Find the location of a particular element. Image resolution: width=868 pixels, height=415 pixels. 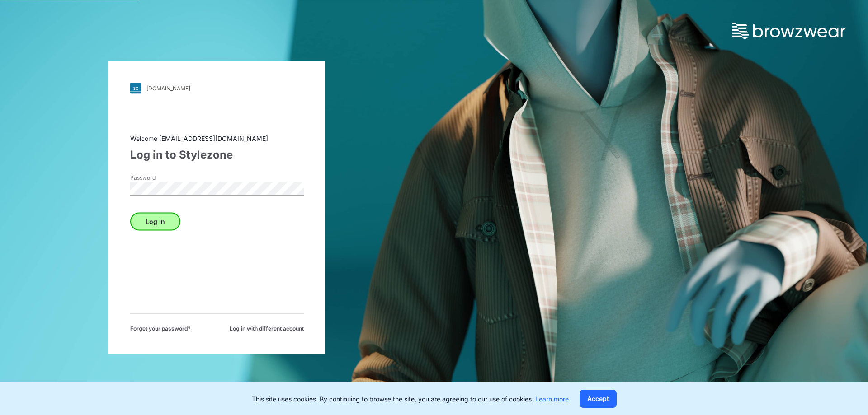

button: Log in is located at coordinates (155, 222).